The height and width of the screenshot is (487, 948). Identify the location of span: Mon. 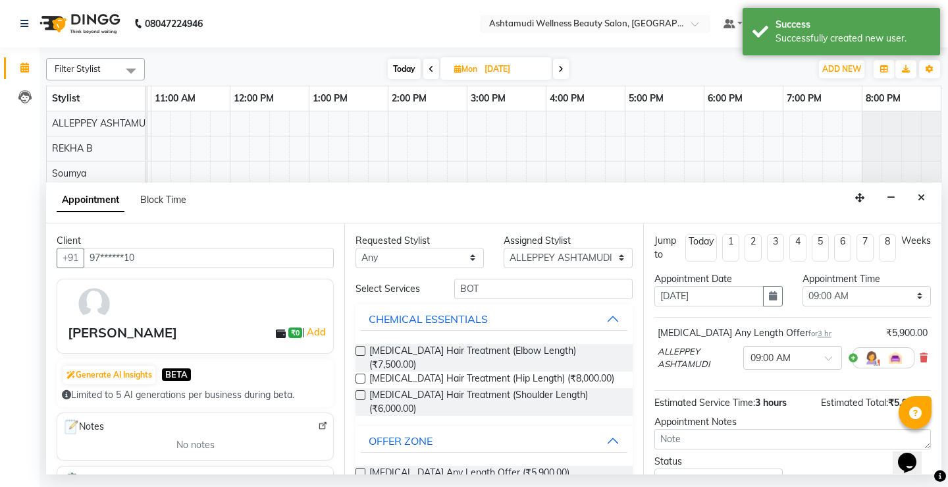
(466, 69).